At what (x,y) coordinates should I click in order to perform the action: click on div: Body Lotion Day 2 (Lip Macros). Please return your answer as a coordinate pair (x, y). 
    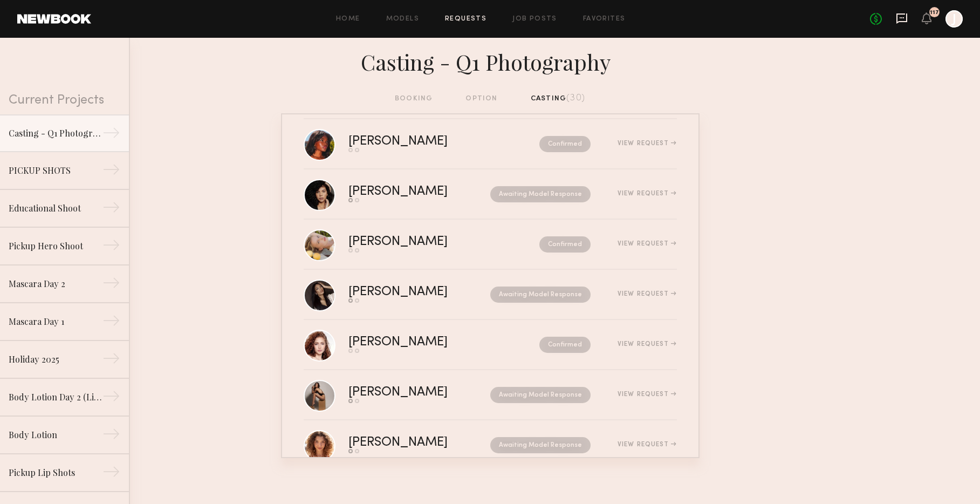
    Looking at the image, I should click on (56, 397).